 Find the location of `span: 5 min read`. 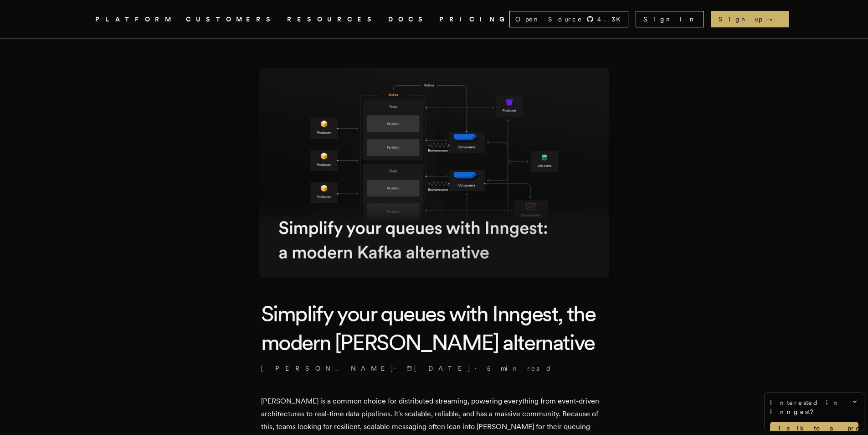

span: 5 min read is located at coordinates (520, 368).